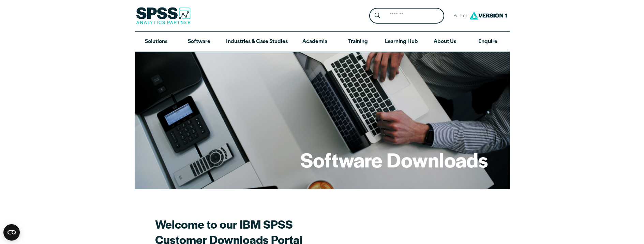 This screenshot has height=244, width=644. What do you see at coordinates (489, 15) in the screenshot?
I see `img: Version1 Logo` at bounding box center [489, 15].